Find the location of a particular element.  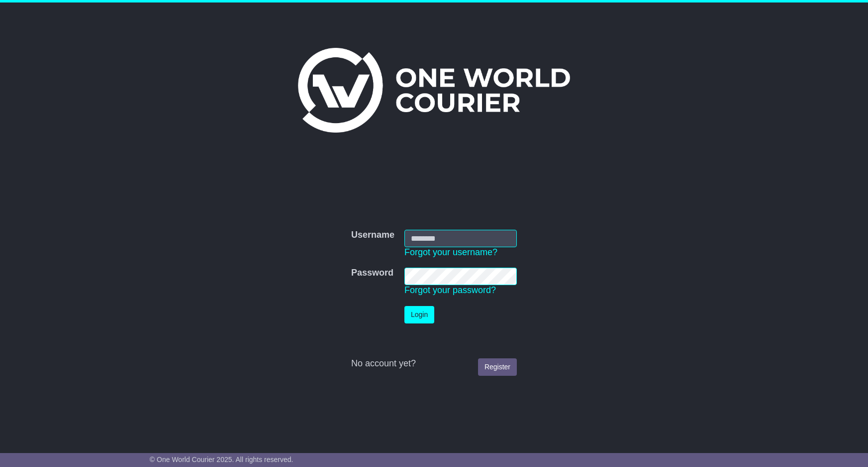

a: Register is located at coordinates (497, 367).